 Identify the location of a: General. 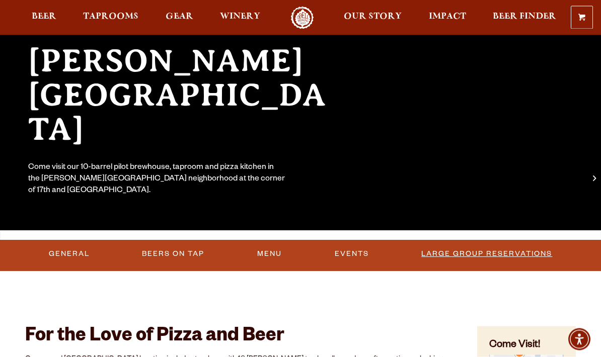
(69, 255).